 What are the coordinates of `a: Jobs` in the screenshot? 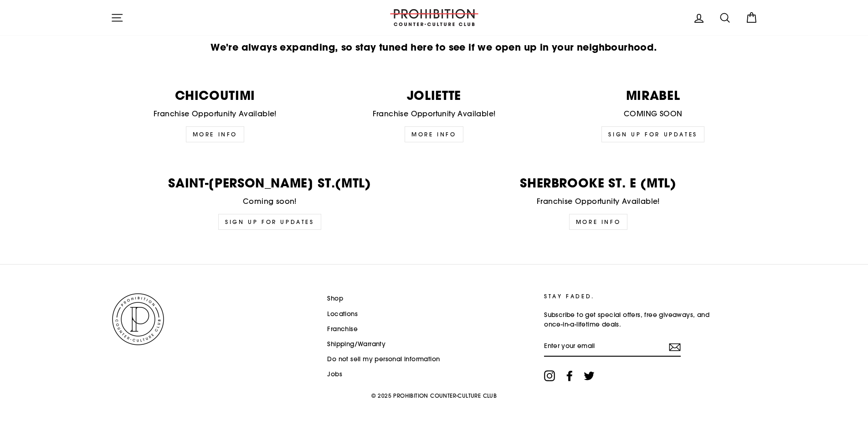 It's located at (335, 374).